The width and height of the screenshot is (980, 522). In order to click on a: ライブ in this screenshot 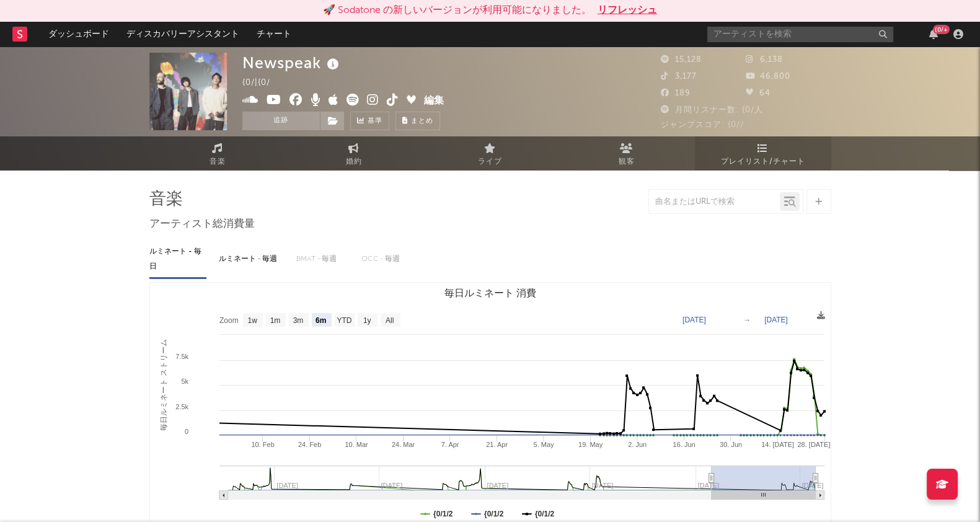, I will do `click(490, 153)`.